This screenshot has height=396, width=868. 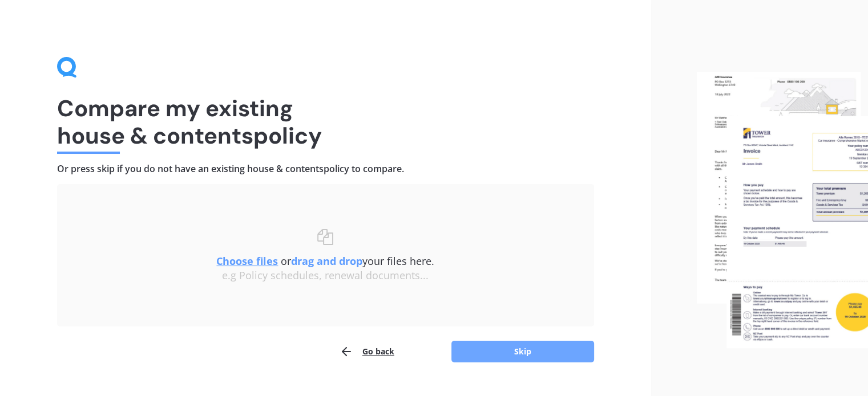 I want to click on button: Skip, so click(x=523, y=352).